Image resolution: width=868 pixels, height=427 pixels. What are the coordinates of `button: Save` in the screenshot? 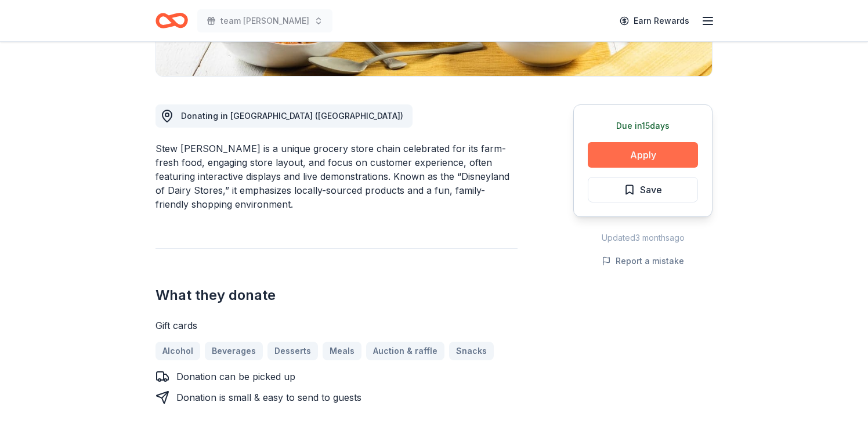 It's located at (643, 190).